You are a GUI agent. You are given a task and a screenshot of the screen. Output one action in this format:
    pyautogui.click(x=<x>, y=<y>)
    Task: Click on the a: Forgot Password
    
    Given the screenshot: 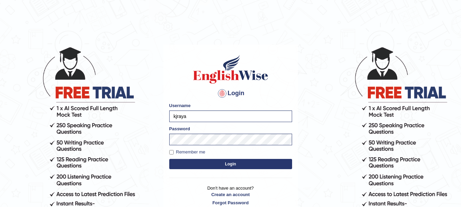 What is the action you would take?
    pyautogui.click(x=231, y=203)
    